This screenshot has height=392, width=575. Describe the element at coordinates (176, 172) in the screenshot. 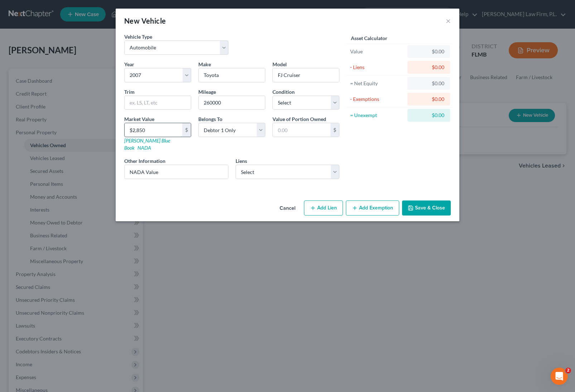

I see `input: (optional)` at that location.